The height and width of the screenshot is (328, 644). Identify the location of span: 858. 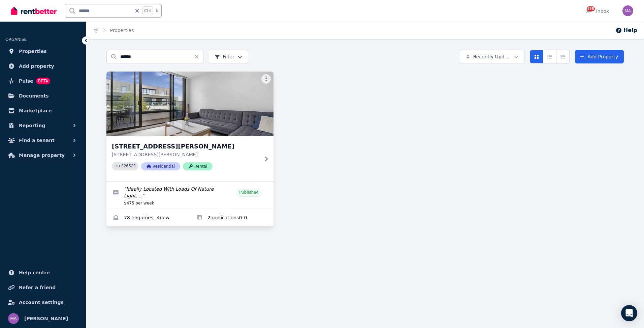
(591, 8).